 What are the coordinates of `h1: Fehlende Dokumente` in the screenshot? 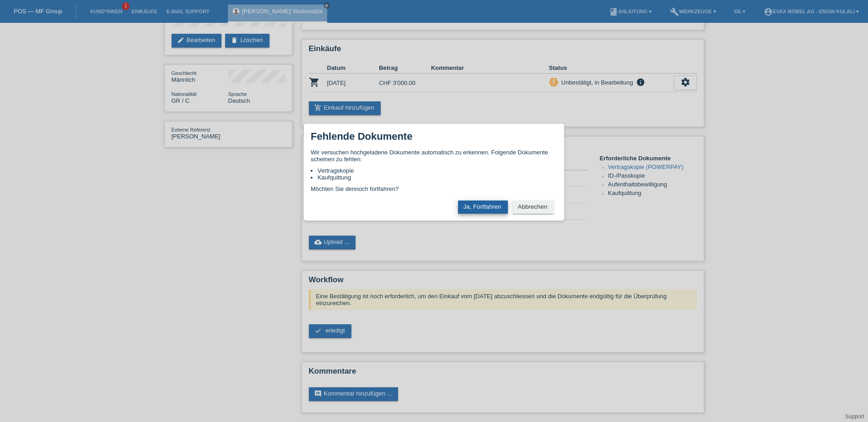 It's located at (362, 136).